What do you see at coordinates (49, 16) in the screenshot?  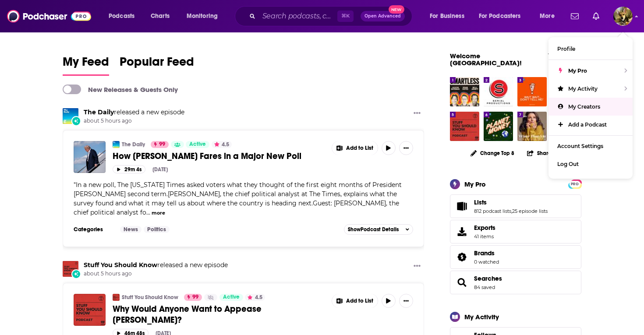 I see `a: Podchaser - Follow, Share and Rate Podcasts` at bounding box center [49, 16].